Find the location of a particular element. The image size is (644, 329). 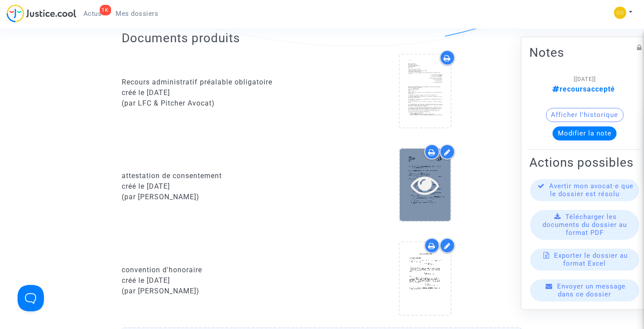

h2: Actions possibles is located at coordinates (585, 163).